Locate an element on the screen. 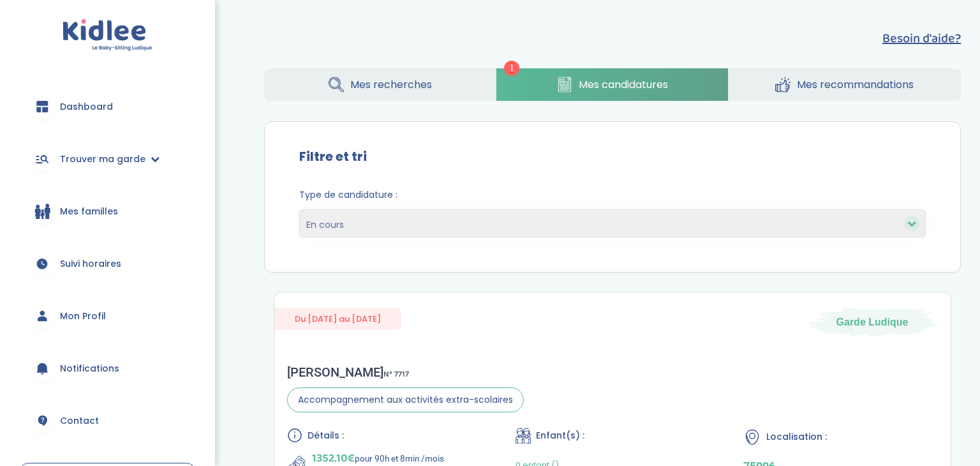 The width and height of the screenshot is (980, 466). span: Localisation : is located at coordinates (796, 437).